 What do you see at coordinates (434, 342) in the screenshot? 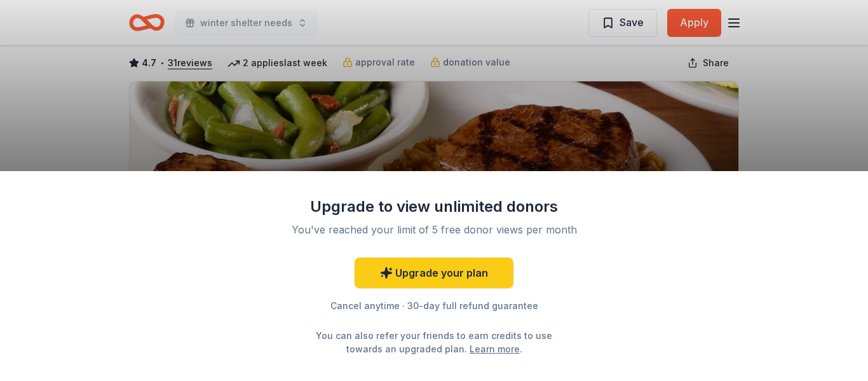
I see `div: You can also refer your friends to earn credits to use towards an upgraded plan. .` at bounding box center [434, 342].